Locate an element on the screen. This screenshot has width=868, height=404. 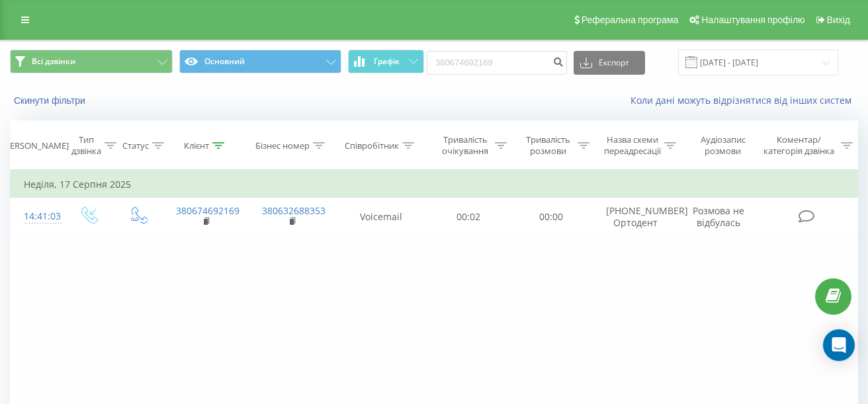
span: Вихід is located at coordinates (838, 20).